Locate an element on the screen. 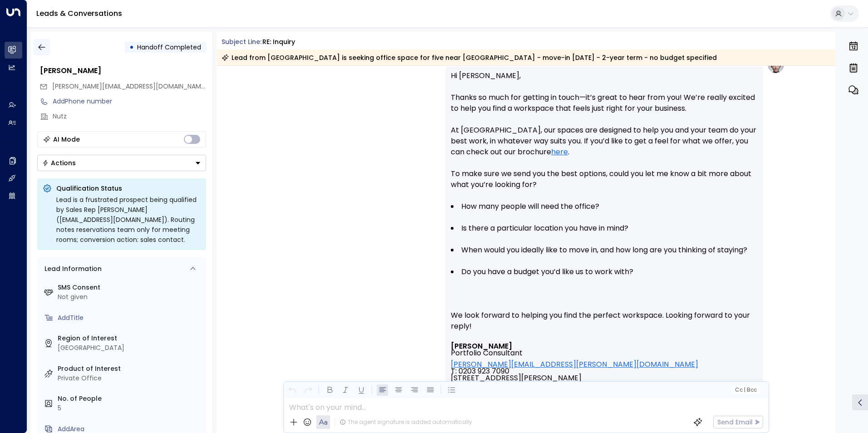  span: Handoff Completed is located at coordinates (169, 47).